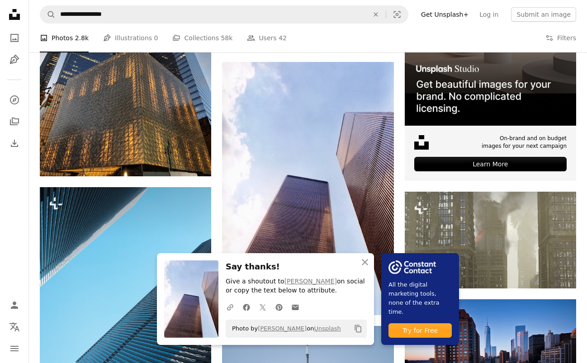  What do you see at coordinates (125, 316) in the screenshot?
I see `a: two tall buildings with a blue sky in the background` at bounding box center [125, 316].